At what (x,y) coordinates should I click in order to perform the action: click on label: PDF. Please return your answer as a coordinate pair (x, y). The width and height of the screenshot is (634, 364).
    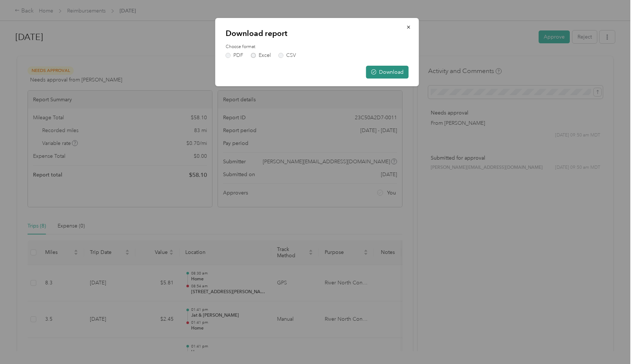
    Looking at the image, I should click on (234, 55).